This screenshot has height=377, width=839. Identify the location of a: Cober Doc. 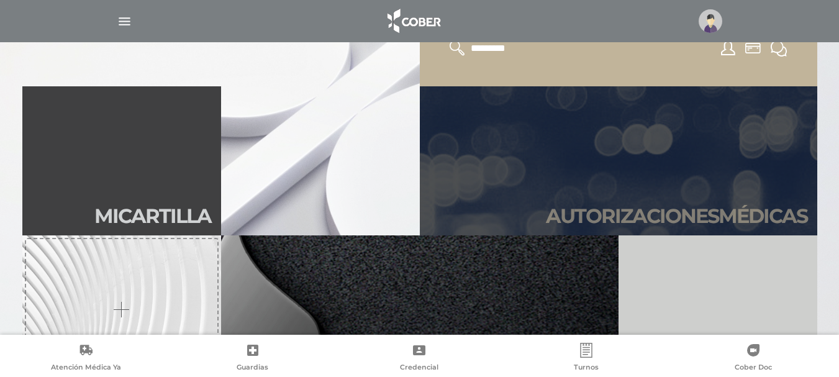
(753, 358).